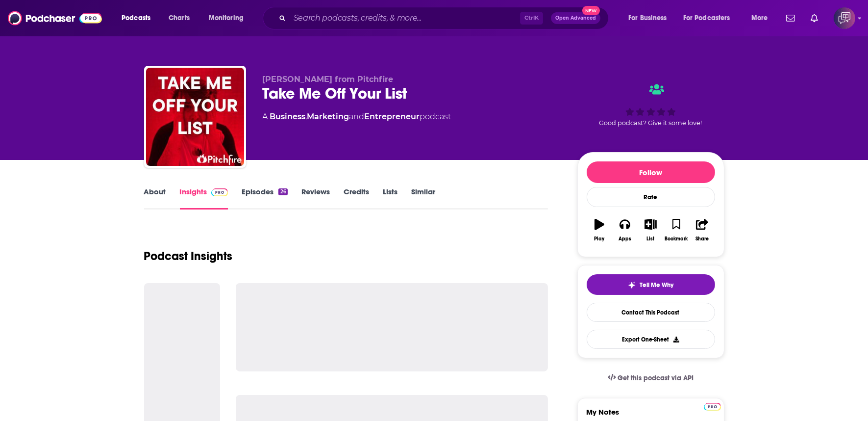 Image resolution: width=868 pixels, height=421 pixels. What do you see at coordinates (531, 18) in the screenshot?
I see `span: Ctrl K` at bounding box center [531, 18].